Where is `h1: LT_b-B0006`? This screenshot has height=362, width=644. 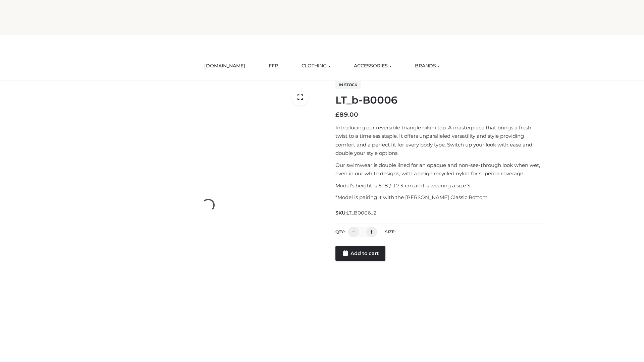
h1: LT_b-B0006 is located at coordinates (439, 100).